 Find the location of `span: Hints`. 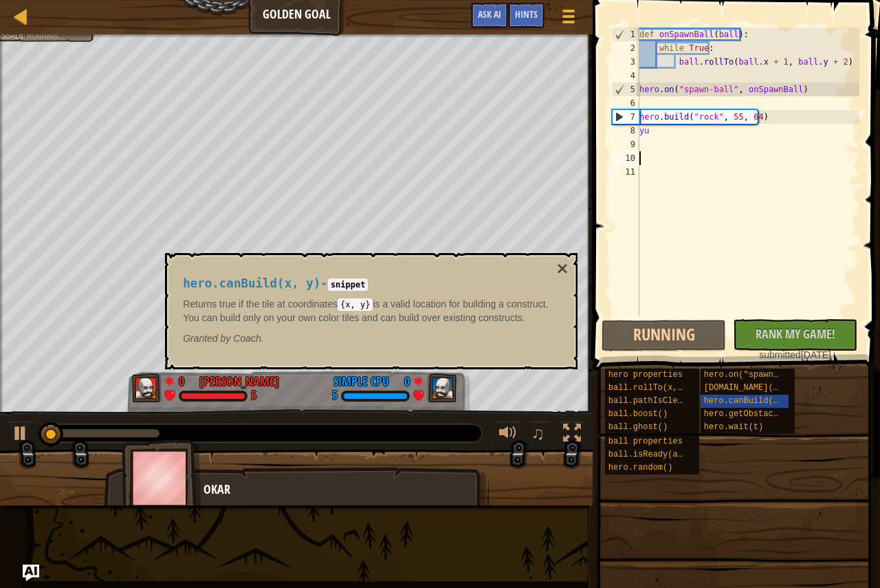

span: Hints is located at coordinates (526, 13).